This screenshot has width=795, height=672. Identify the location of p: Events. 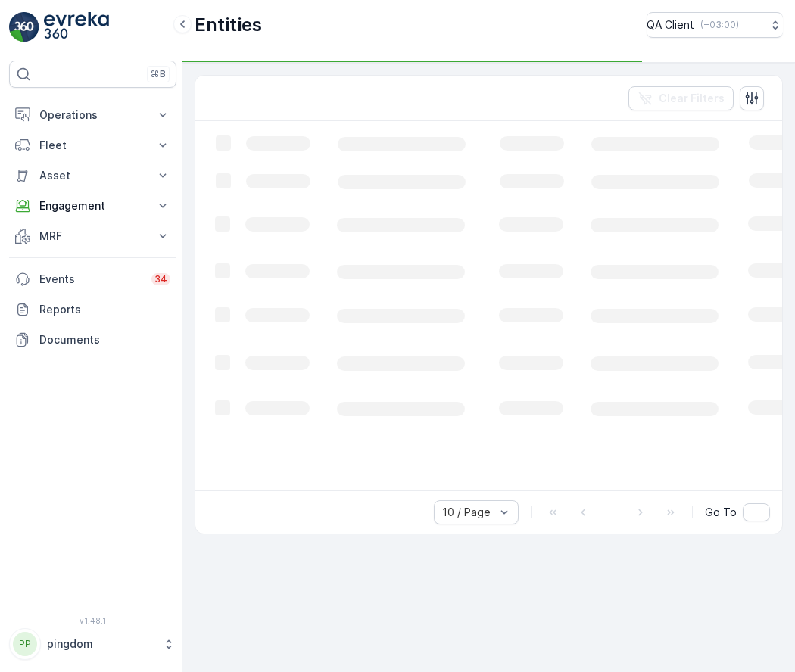
(91, 280).